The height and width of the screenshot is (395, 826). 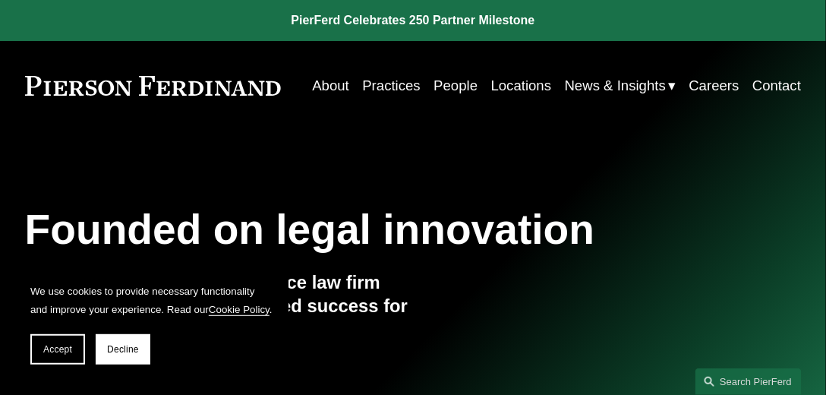 I want to click on a: People, so click(x=456, y=85).